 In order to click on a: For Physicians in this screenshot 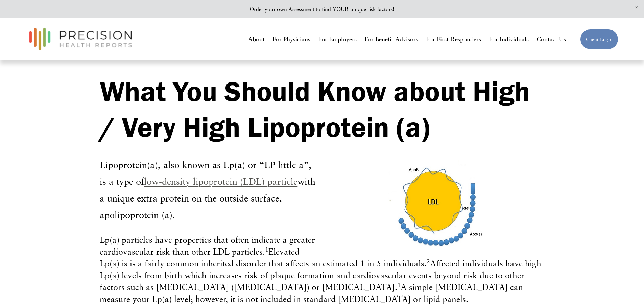, I will do `click(291, 39)`.